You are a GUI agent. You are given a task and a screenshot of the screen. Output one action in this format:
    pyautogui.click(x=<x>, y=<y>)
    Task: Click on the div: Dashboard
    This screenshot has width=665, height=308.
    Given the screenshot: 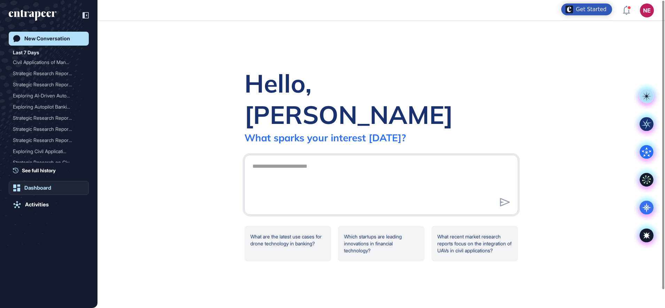 What is the action you would take?
    pyautogui.click(x=38, y=188)
    